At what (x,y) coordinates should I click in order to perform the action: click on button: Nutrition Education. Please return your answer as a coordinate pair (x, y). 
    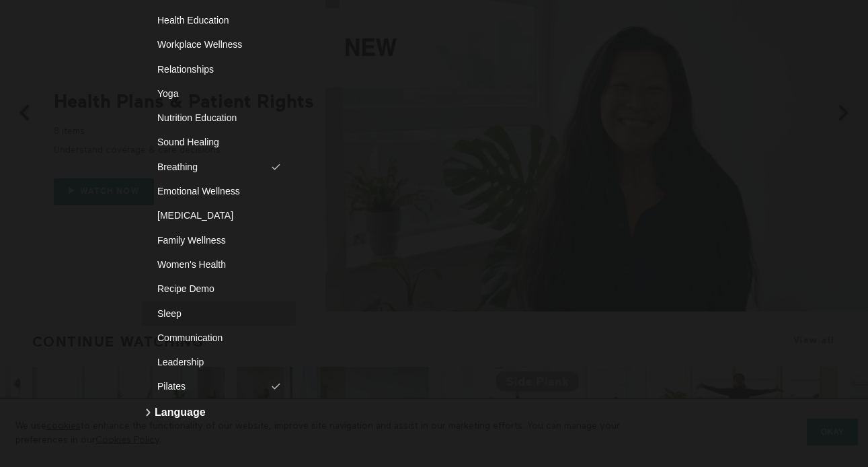
    Looking at the image, I should click on (218, 118).